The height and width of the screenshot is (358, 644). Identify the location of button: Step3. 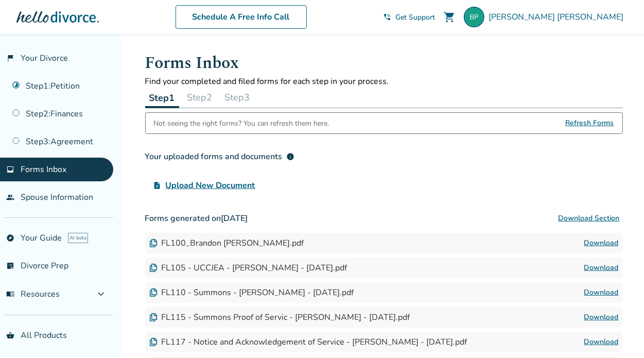
(237, 97).